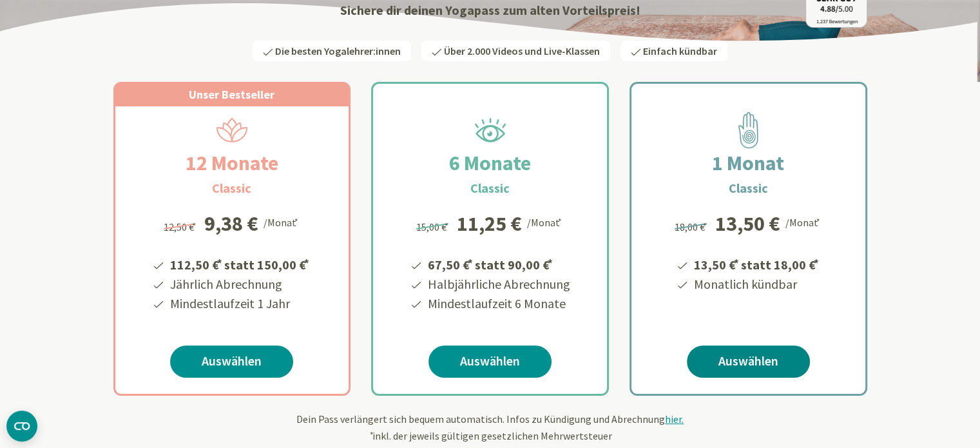 This screenshot has height=448, width=980. I want to click on span: 12,50 €, so click(180, 227).